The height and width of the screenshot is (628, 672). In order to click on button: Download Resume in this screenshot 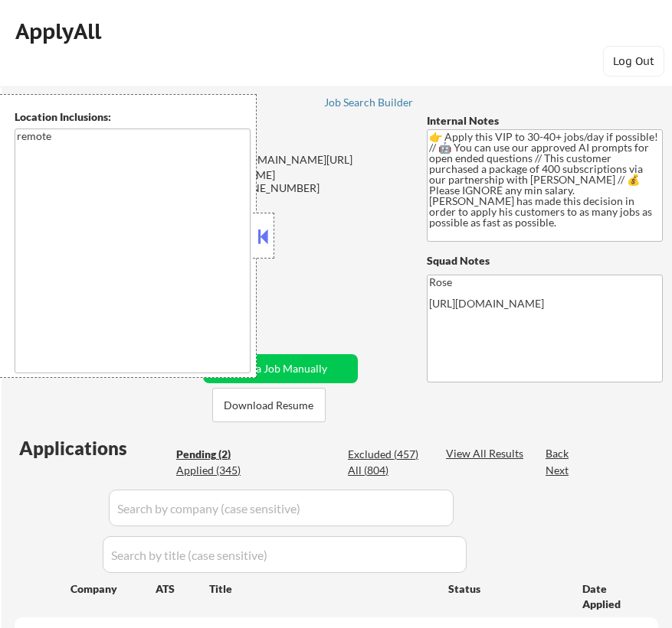, I will do `click(269, 405)`.